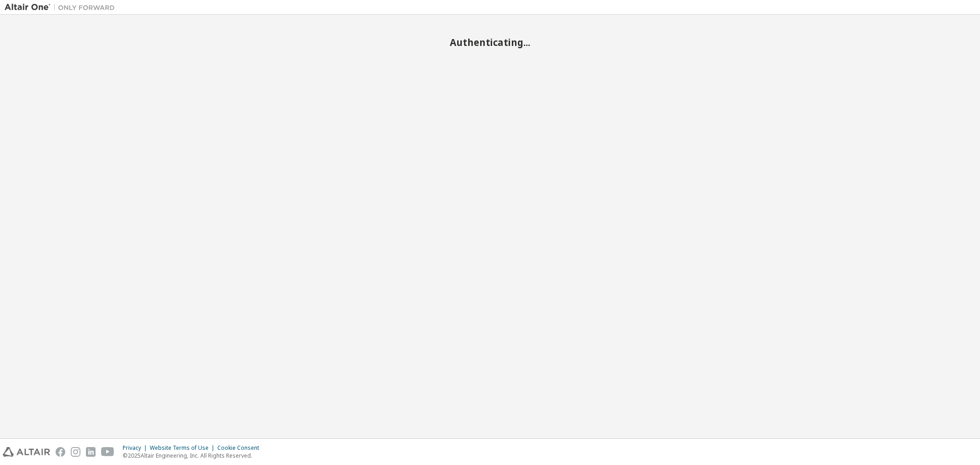 This screenshot has height=465, width=980. I want to click on img: facebook.svg, so click(60, 452).